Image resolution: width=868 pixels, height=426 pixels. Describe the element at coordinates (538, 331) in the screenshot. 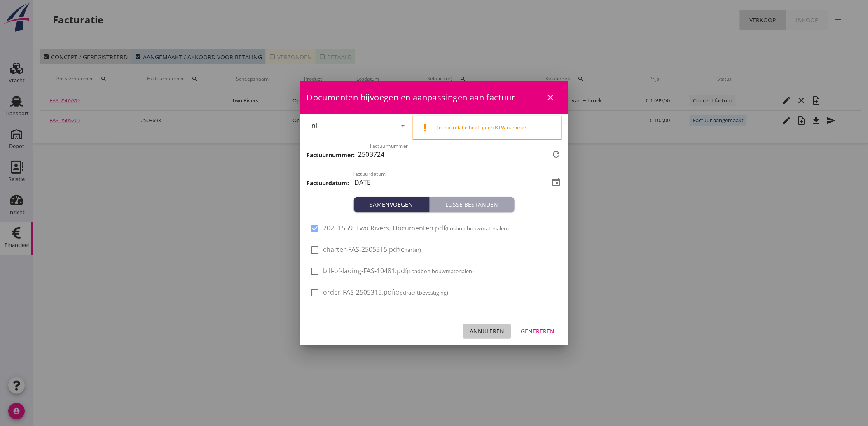

I see `div: Genereren` at that location.